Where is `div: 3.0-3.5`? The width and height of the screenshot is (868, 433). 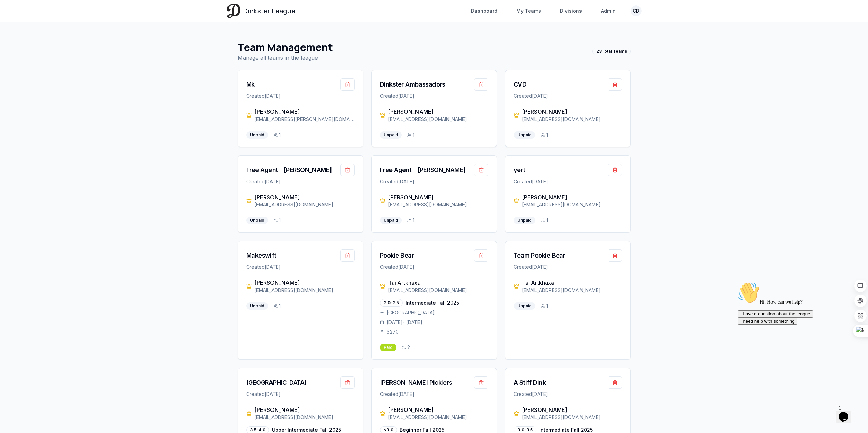
div: 3.0-3.5 is located at coordinates (391, 303).